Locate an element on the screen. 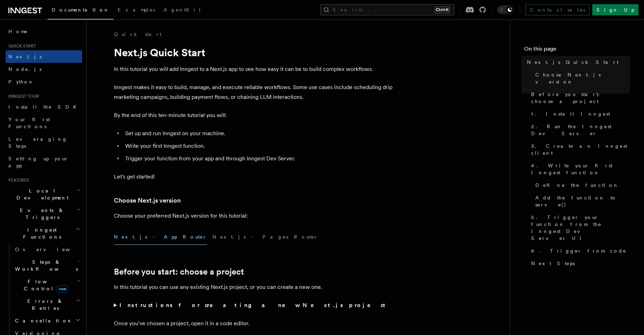 This screenshot has width=644, height=335. a: Contact sales is located at coordinates (558, 10).